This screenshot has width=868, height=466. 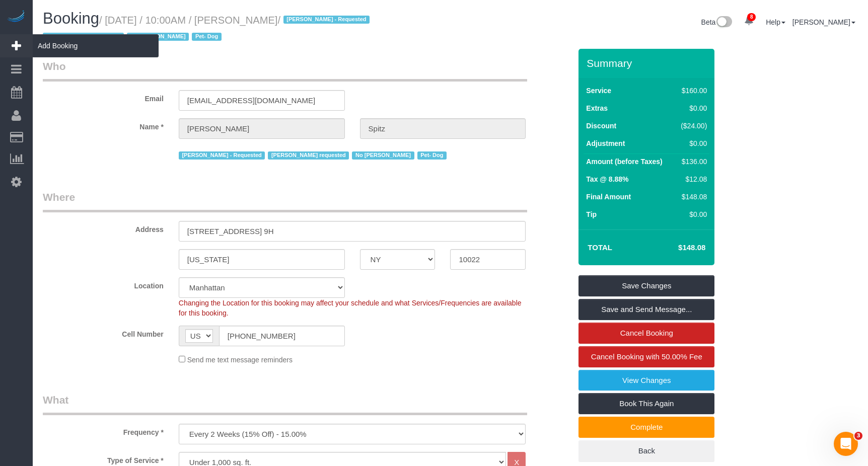 I want to click on span: Changing the Location for this booking may affect your schedule and what Services/Frequencies are..., so click(x=350, y=308).